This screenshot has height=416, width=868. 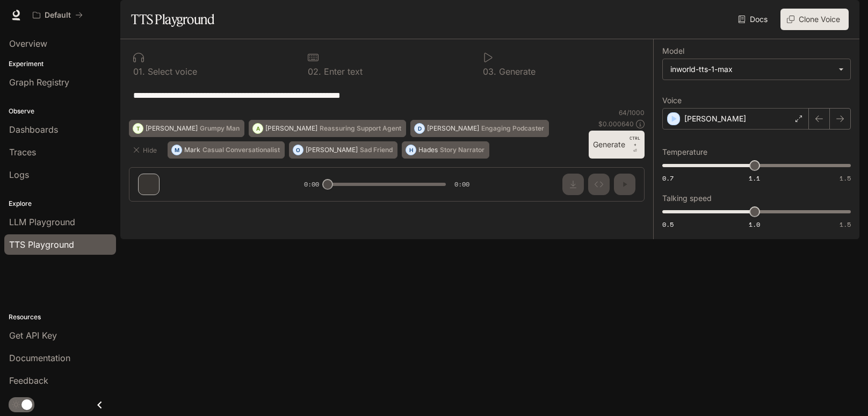 I want to click on span: 0.5, so click(x=668, y=224).